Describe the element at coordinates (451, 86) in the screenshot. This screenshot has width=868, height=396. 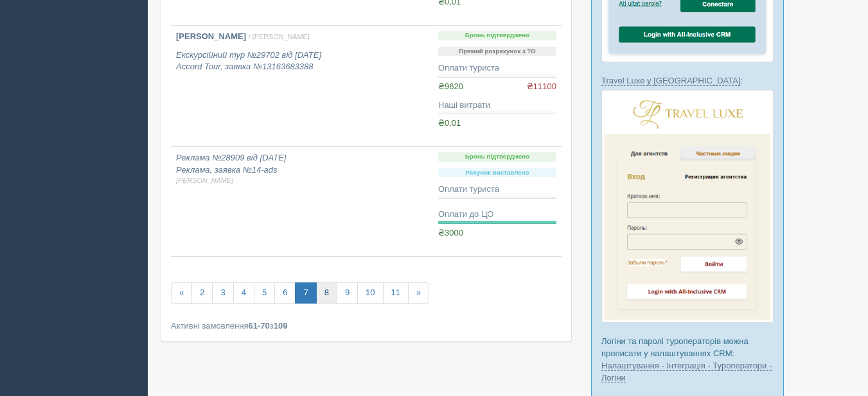
I see `span: ₴9620` at that location.